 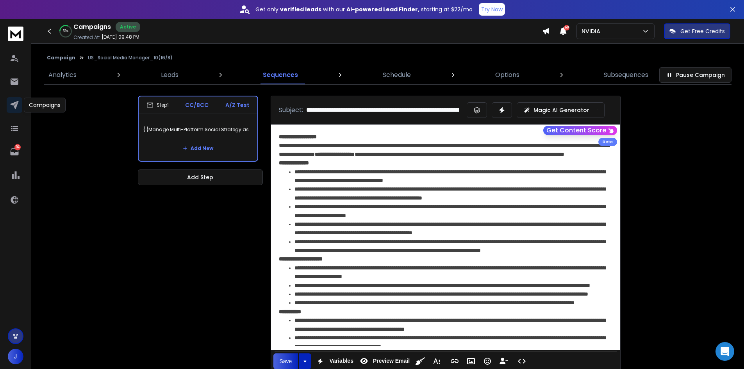 What do you see at coordinates (301, 9) in the screenshot?
I see `strong: verified leads` at bounding box center [301, 9].